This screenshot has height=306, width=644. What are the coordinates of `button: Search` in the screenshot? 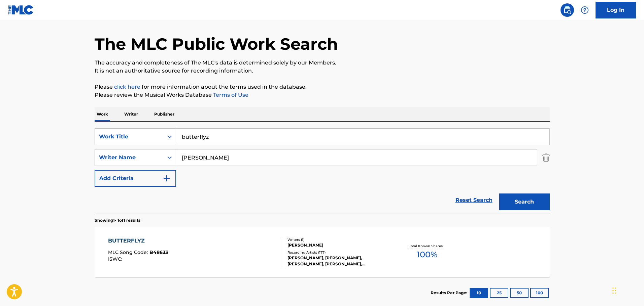 It's located at (524, 202).